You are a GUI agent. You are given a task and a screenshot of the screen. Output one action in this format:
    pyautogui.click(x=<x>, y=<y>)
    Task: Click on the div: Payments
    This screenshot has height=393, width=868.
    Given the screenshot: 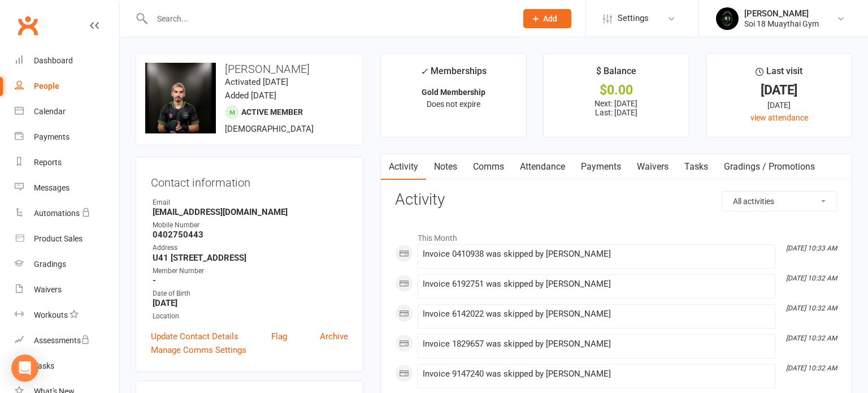 What is the action you would take?
    pyautogui.click(x=52, y=137)
    